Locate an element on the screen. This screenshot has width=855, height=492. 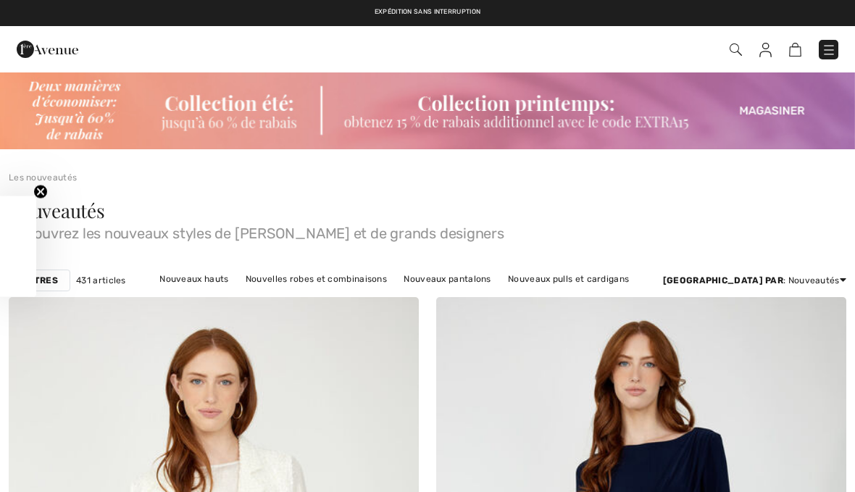
a: Nouveaux pantalons is located at coordinates (447, 279).